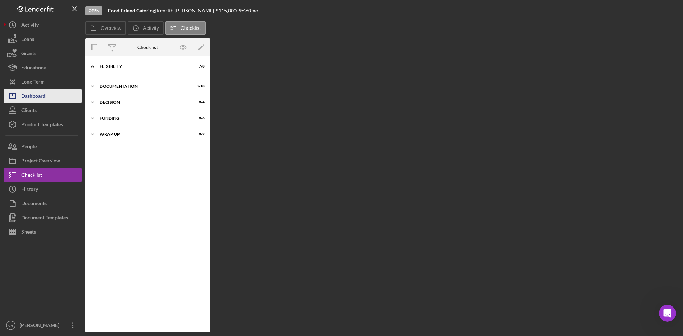 The width and height of the screenshot is (683, 336). Describe the element at coordinates (43, 96) in the screenshot. I see `a: Dashboard` at that location.